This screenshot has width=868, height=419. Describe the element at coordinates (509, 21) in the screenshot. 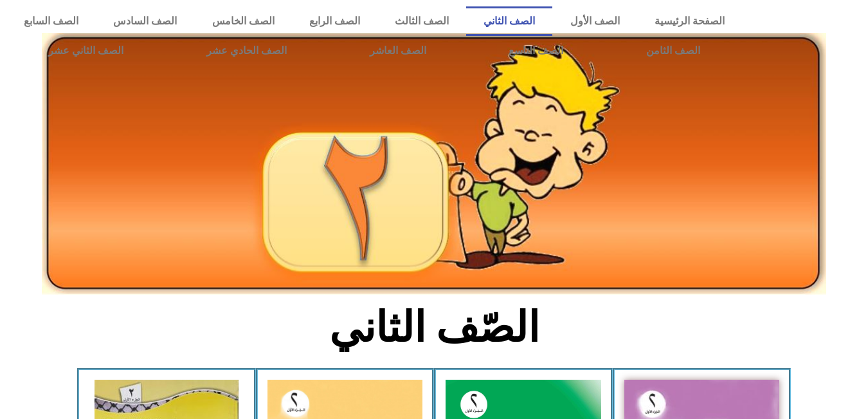

I see `a: الصف الثاني` at that location.